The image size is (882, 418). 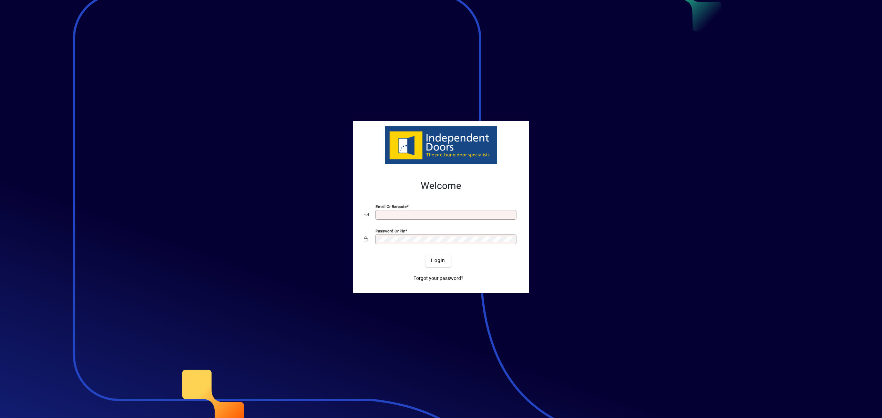 What do you see at coordinates (438, 279) in the screenshot?
I see `a: Forgot your password?` at bounding box center [438, 279].